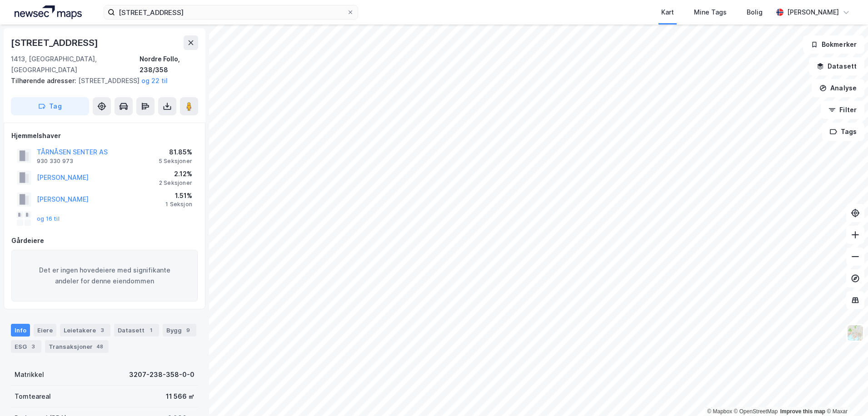 The width and height of the screenshot is (868, 416). What do you see at coordinates (105, 276) in the screenshot?
I see `div: Det er ingen hovedeiere med signifikante andeler for denne eiendommen` at bounding box center [105, 276].